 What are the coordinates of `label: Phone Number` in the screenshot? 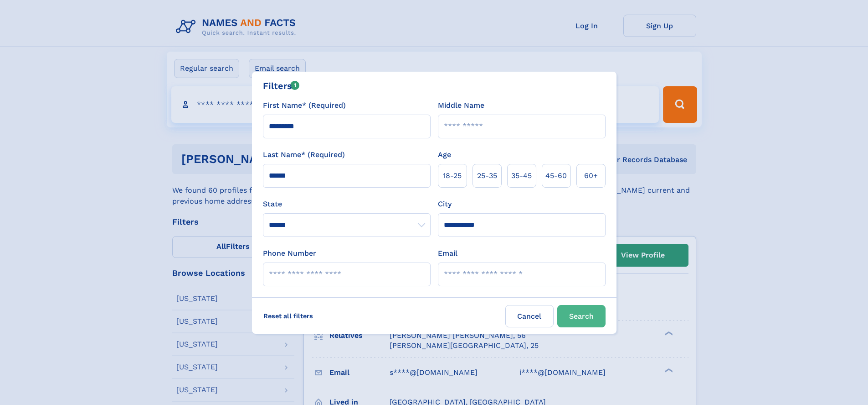 It's located at (289, 254).